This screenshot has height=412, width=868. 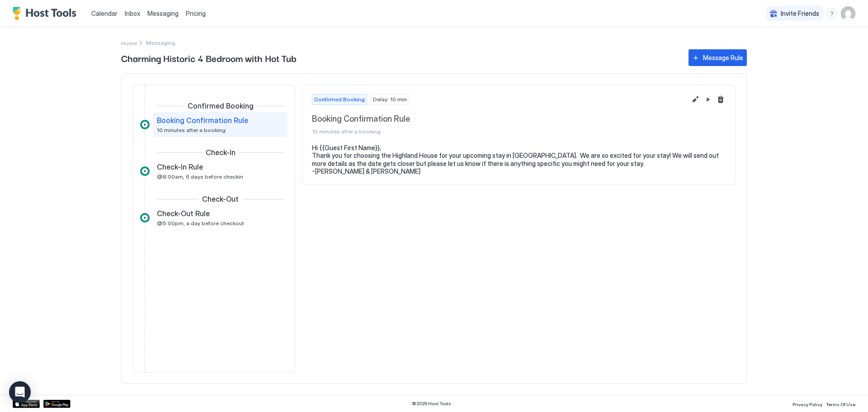 I want to click on span: Charming Historic 4 Bedroom with Hot Tub, so click(x=400, y=58).